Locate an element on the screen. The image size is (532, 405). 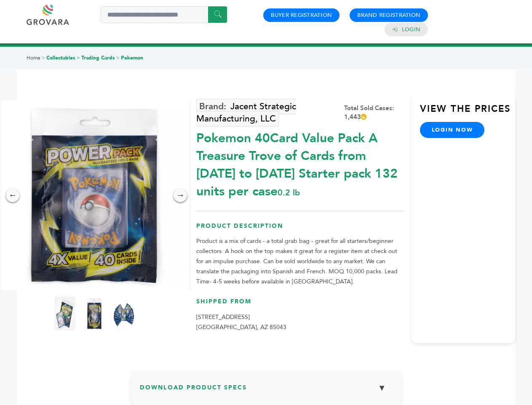
a: Brand Registration is located at coordinates (389, 15).